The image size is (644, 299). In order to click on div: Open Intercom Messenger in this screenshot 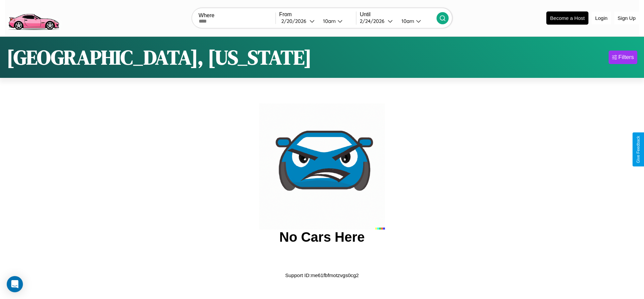, I will do `click(15, 284)`.